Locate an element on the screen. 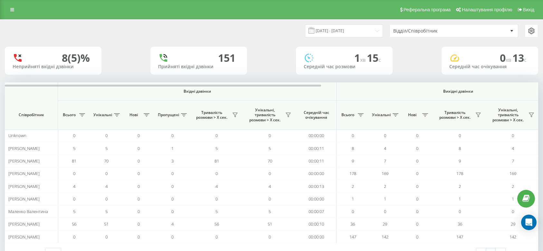 This screenshot has width=543, height=251. span: Тривалість розмови > Х сек. is located at coordinates (211, 115).